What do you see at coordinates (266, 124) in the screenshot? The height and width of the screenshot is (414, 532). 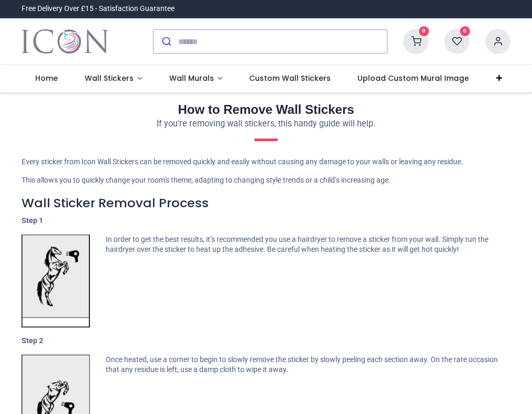 I see `p: If you're removing wall stickers, this handy guide will help.` at bounding box center [266, 124].